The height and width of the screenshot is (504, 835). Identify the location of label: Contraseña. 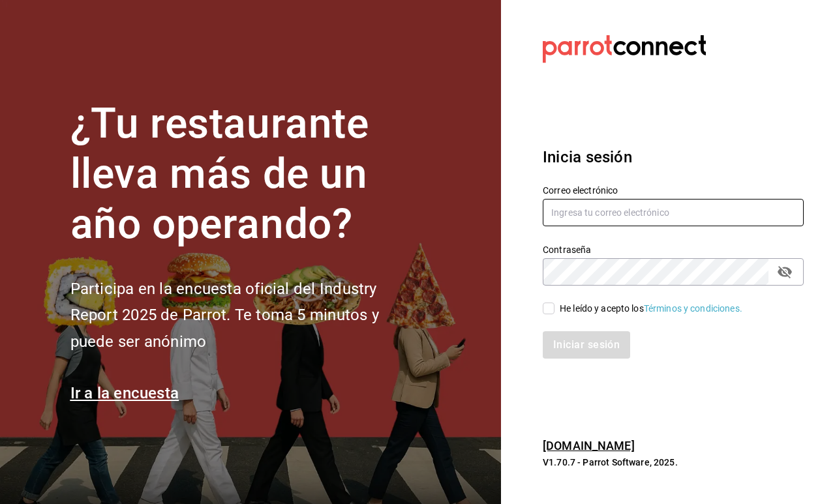
(674, 250).